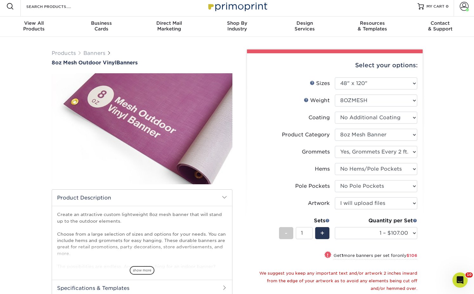 The height and width of the screenshot is (294, 474). I want to click on div: Grommets, so click(316, 152).